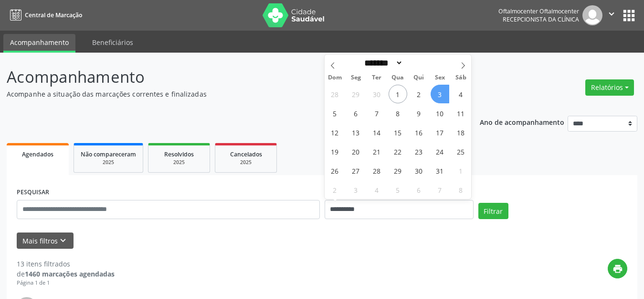  Describe the element at coordinates (335, 113) in the screenshot. I see `span: Outubro 5, 2025` at that location.